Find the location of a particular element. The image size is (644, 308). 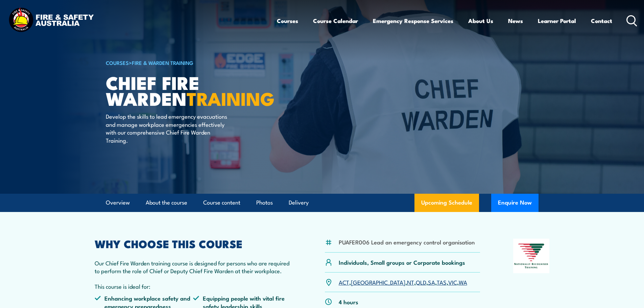

h2: WHY CHOOSE THIS COURSE is located at coordinates (194, 243).